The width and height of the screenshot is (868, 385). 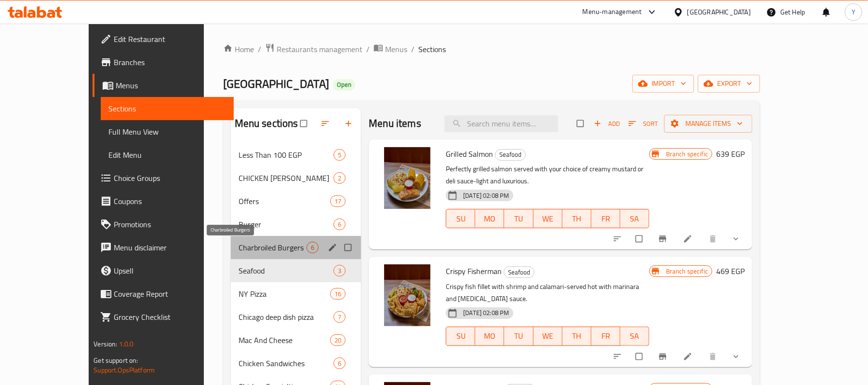 I want to click on button: SU, so click(x=460, y=337).